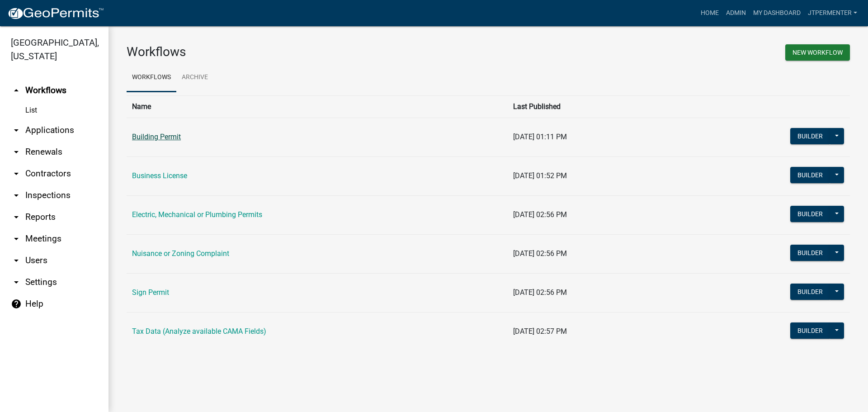 Image resolution: width=868 pixels, height=412 pixels. Describe the element at coordinates (157, 137) in the screenshot. I see `a: Building Permit` at that location.